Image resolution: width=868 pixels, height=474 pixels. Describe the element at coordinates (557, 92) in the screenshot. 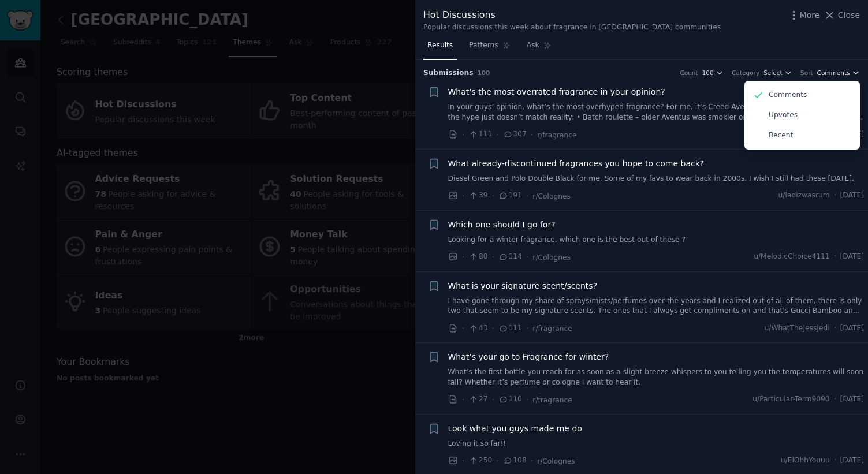

I see `span: What's the most overrated fragrance in your opinion?` at that location.